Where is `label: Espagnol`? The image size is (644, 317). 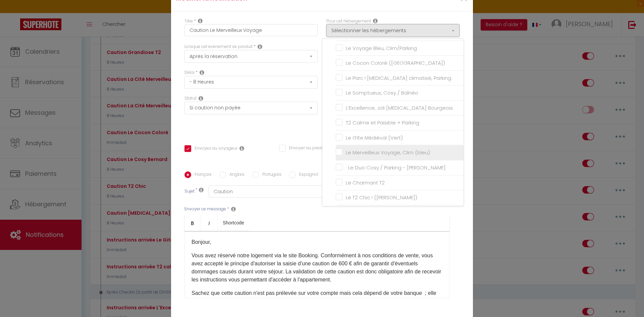
label: Espagnol is located at coordinates (307, 175).